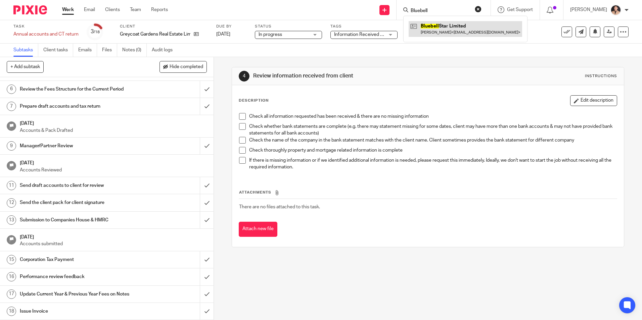 The height and width of the screenshot is (320, 642). Describe the element at coordinates (46, 34) in the screenshot. I see `div: Annual accounts and CT return` at that location.